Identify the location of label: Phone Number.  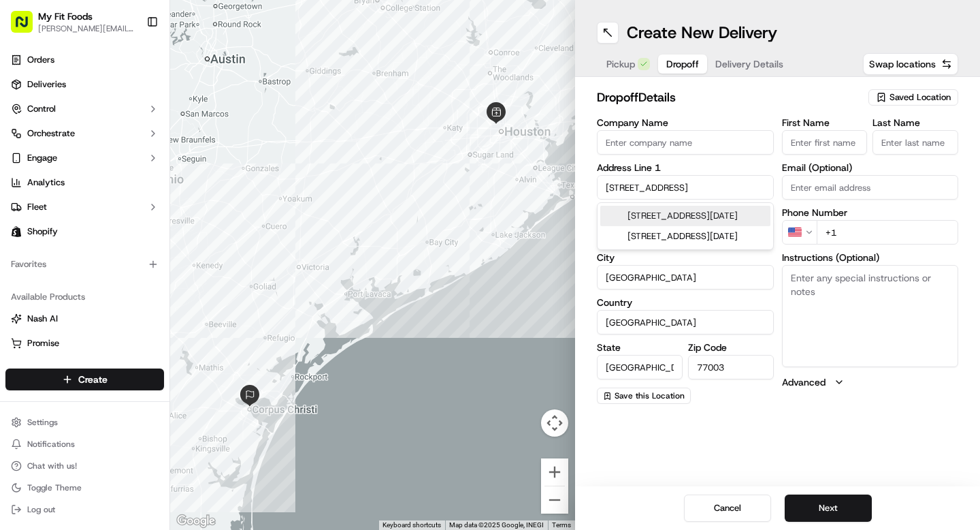
(870, 213).